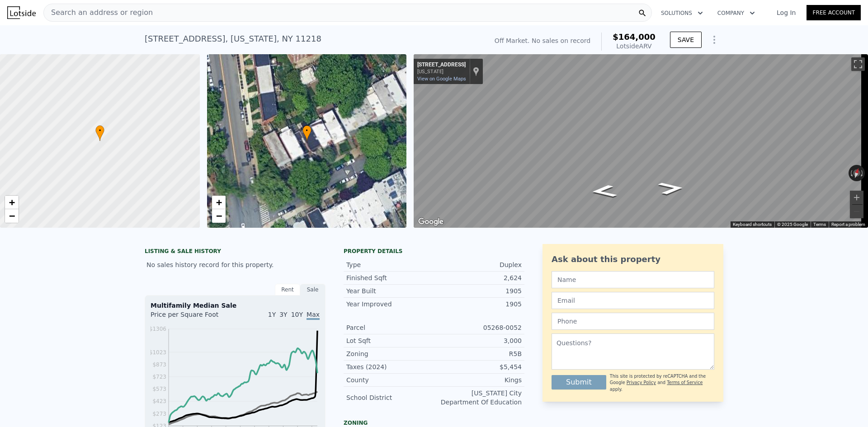 This screenshot has height=427, width=868. Describe the element at coordinates (313, 290) in the screenshot. I see `div: Sale` at that location.